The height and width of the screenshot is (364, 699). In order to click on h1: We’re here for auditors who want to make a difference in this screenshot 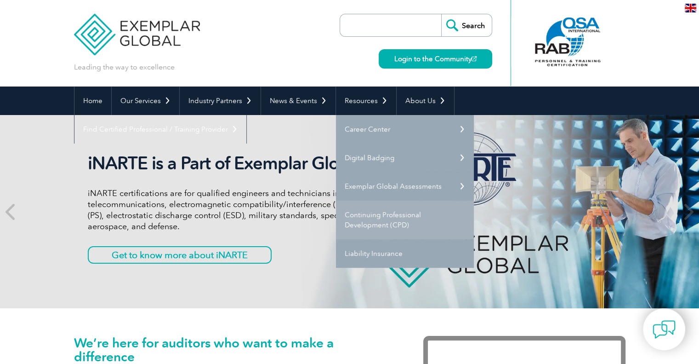, I will do `click(235, 349)`.